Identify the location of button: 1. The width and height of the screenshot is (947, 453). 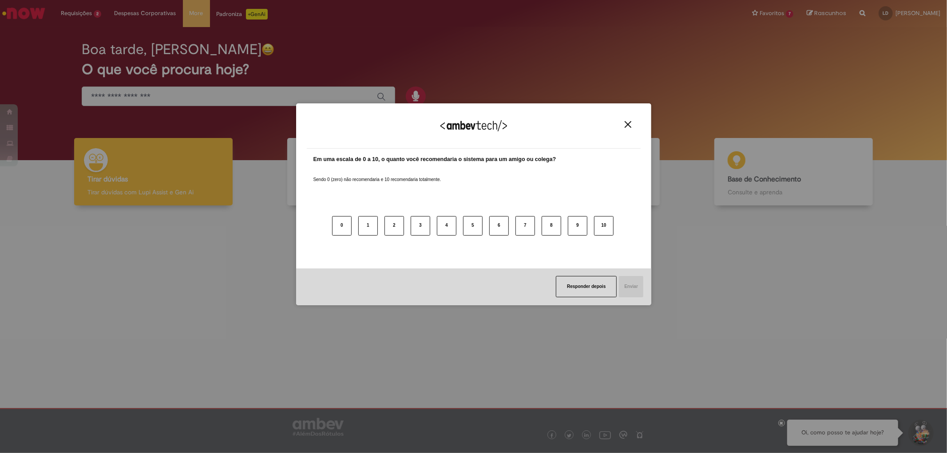
(368, 226).